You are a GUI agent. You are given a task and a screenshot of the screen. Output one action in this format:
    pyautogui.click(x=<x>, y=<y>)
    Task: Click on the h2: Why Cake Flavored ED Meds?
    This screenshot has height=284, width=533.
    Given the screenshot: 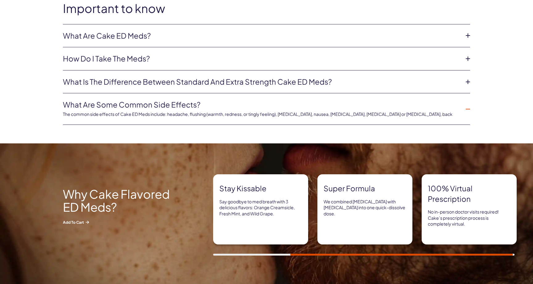 What is the action you would take?
    pyautogui.click(x=119, y=200)
    